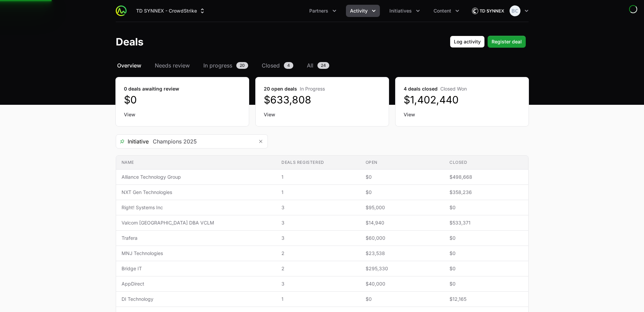 The image size is (644, 312). Describe the element at coordinates (363, 11) in the screenshot. I see `div: Activity menu` at that location.